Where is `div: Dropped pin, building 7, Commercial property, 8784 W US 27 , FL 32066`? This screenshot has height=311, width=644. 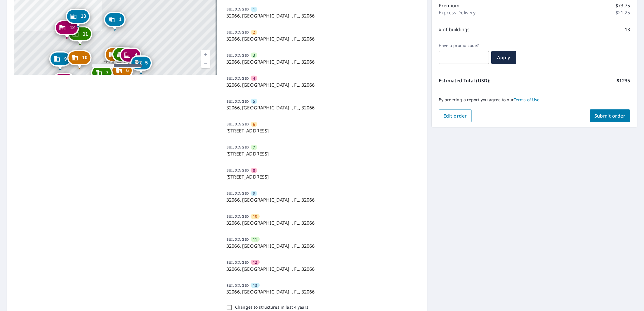
div: Dropped pin, building 7, Commercial property, 8784 W US 27 , FL 32066 is located at coordinates (101, 74).